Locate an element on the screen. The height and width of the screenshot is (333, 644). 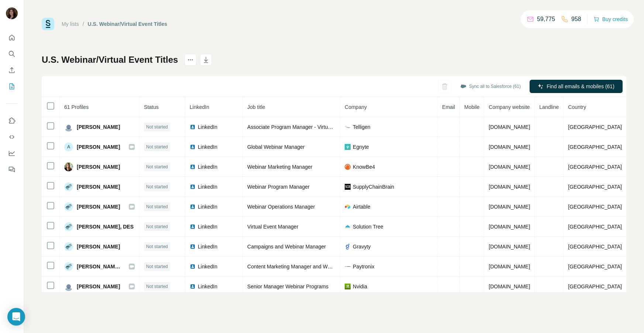
div: A is located at coordinates (69, 147).